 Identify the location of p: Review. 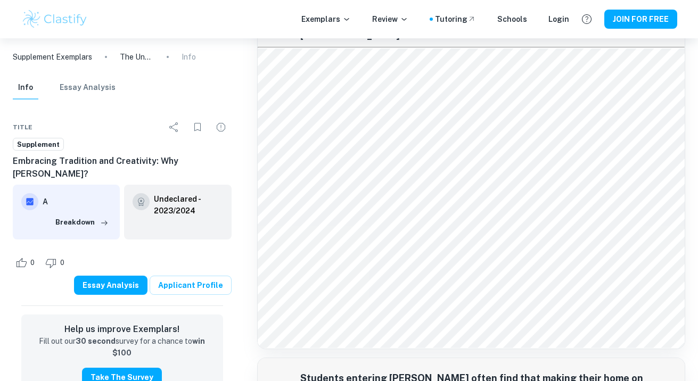
(390, 19).